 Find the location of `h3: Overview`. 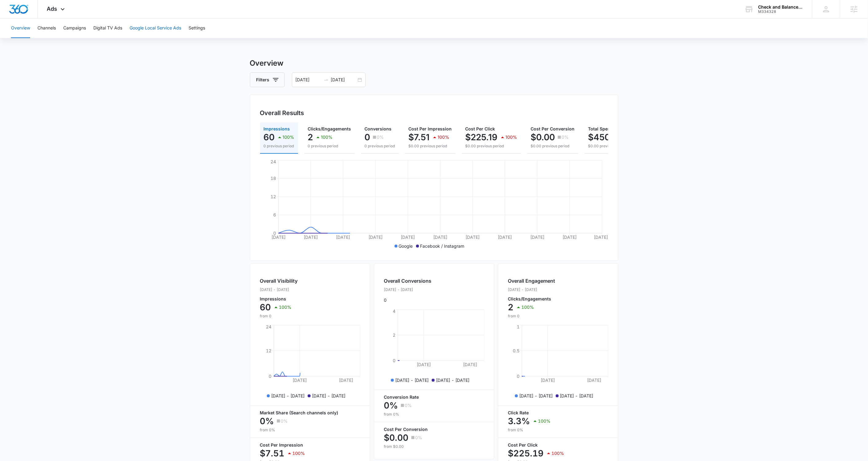

h3: Overview is located at coordinates (434, 63).